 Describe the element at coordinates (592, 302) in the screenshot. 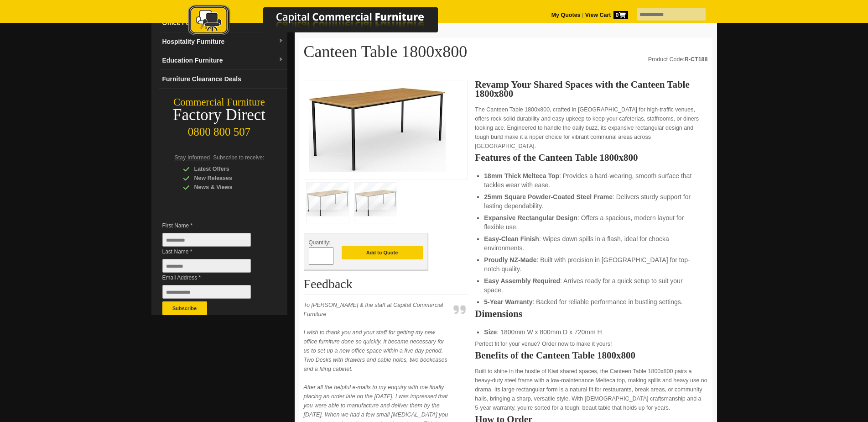

I see `li: : Backed for reliable performance in bustling settings.` at that location.